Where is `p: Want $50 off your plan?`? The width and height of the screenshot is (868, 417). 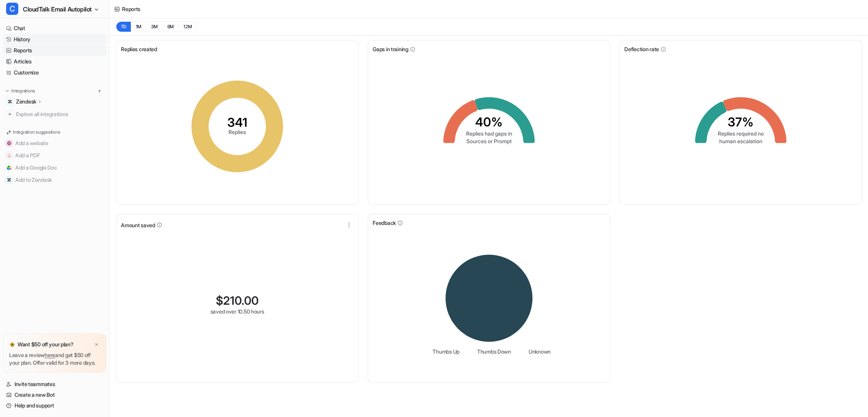
p: Want $50 off your plan? is located at coordinates (46, 344).